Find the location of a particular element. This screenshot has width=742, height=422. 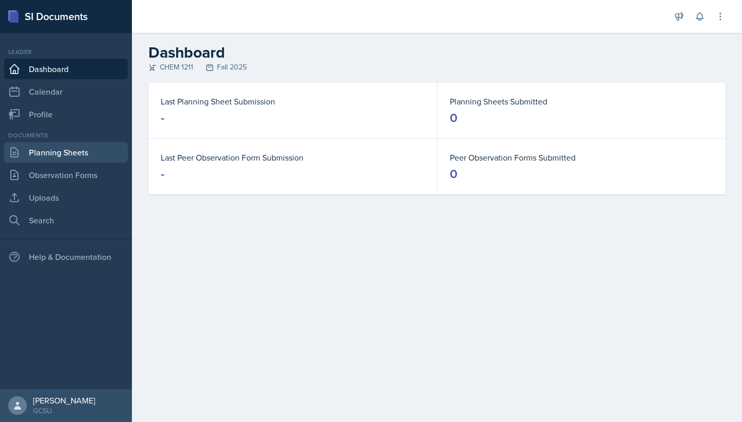

dt: Last Peer Observation Form Submission is located at coordinates (293, 158).